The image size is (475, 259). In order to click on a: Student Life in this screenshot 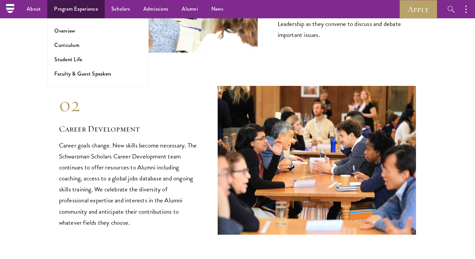, I will do `click(68, 59)`.